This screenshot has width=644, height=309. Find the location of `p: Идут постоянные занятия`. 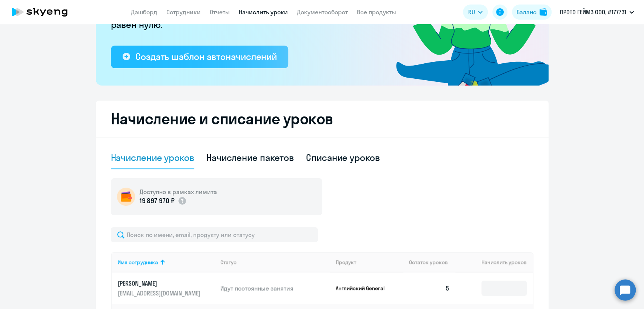

p: Идут постоянные занятия is located at coordinates (275, 288).